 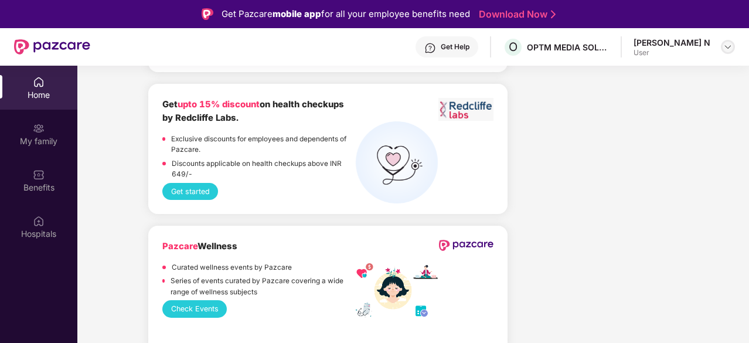 What do you see at coordinates (297, 13) in the screenshot?
I see `strong: mobile app` at bounding box center [297, 13].